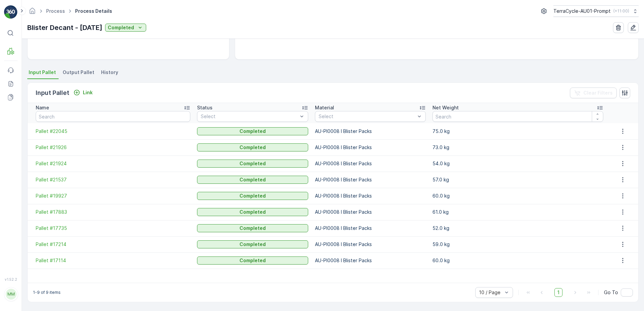 Image resolution: width=644 pixels, height=311 pixels. What do you see at coordinates (205, 108) in the screenshot?
I see `p: Status` at bounding box center [205, 108].